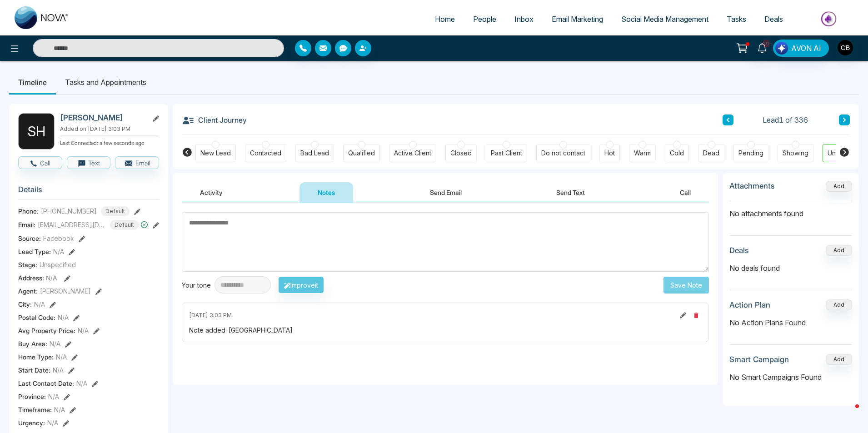 This screenshot has height=433, width=868. Describe the element at coordinates (845, 153) in the screenshot. I see `div: Unspecified` at that location.